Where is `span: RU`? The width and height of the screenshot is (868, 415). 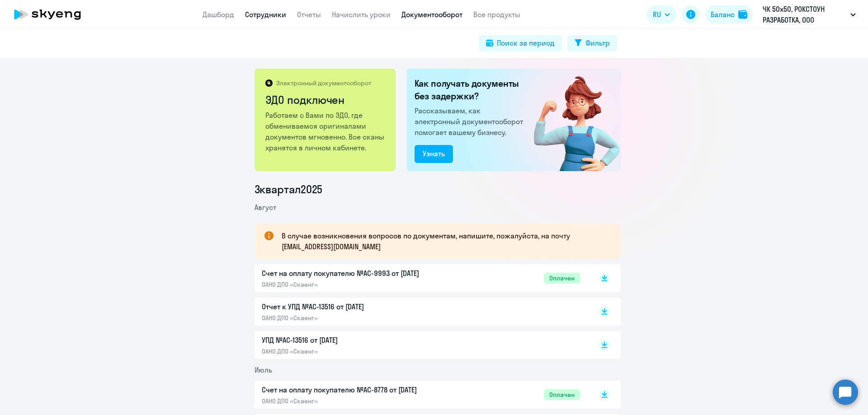 span: RU is located at coordinates (657, 15).